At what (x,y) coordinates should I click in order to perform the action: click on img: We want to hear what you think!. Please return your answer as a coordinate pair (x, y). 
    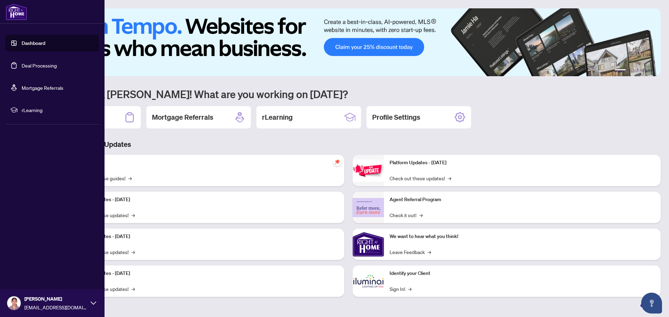
    Looking at the image, I should click on (368, 245).